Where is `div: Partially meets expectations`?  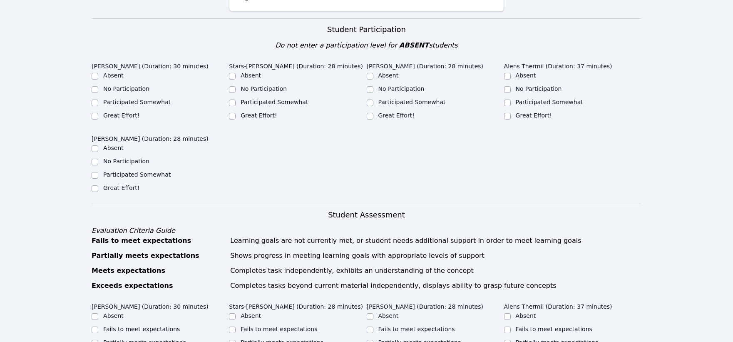 div: Partially meets expectations is located at coordinates (158, 255).